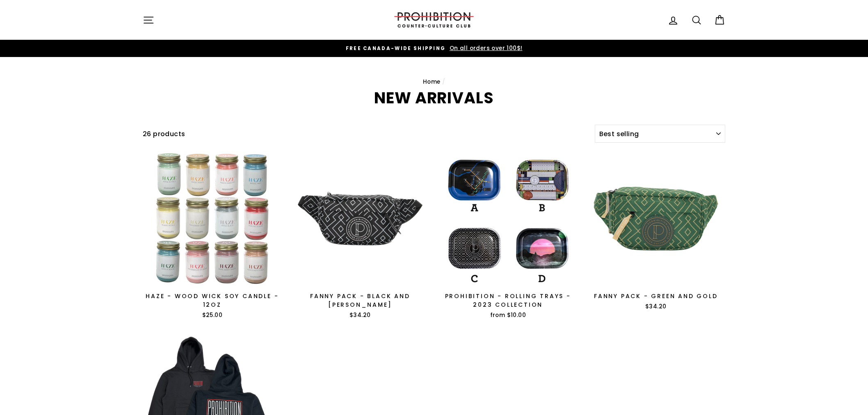 The image size is (868, 415). What do you see at coordinates (434, 82) in the screenshot?
I see `nav: breadcrumbs` at bounding box center [434, 82].